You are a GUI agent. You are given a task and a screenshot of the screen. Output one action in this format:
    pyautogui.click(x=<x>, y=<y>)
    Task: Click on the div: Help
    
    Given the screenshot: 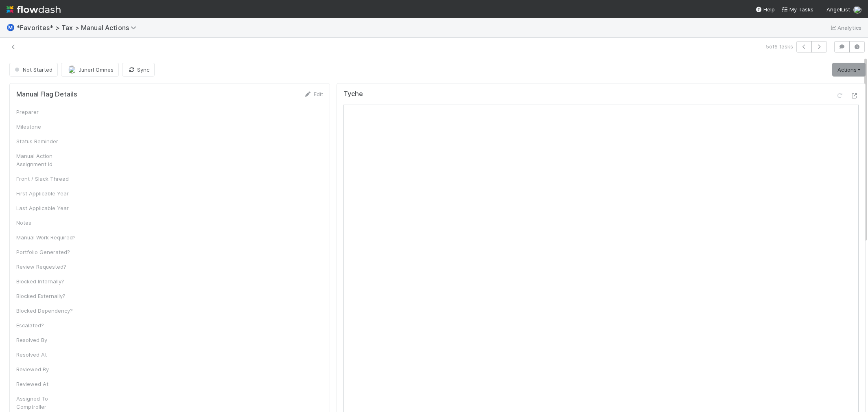 What is the action you would take?
    pyautogui.click(x=765, y=9)
    